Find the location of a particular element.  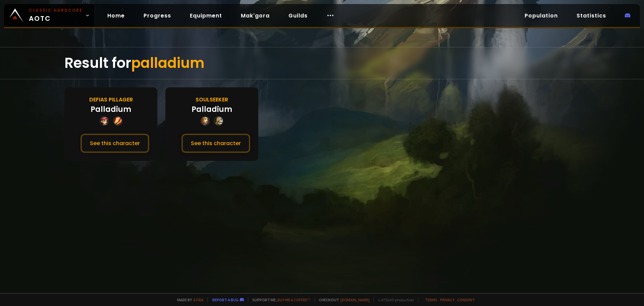

div: Result for is located at coordinates (322, 63).